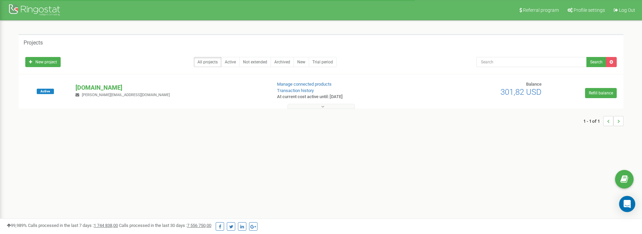 This screenshot has height=234, width=642. What do you see at coordinates (106, 225) in the screenshot?
I see `u: 1 744 838,00` at bounding box center [106, 225].